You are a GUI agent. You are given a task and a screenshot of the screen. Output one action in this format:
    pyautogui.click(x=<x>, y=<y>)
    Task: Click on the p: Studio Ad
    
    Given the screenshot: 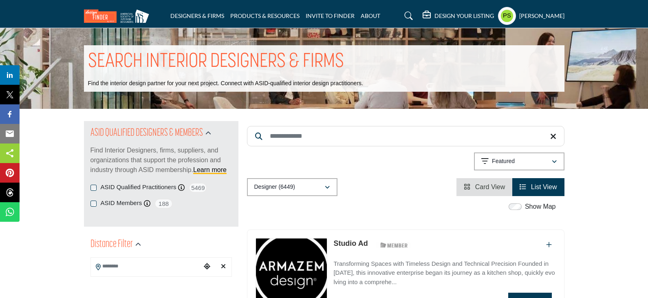 What is the action you would take?
    pyautogui.click(x=351, y=243)
    